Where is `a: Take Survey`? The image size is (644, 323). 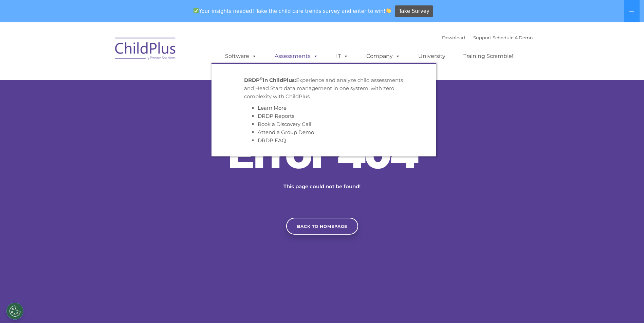 a: Take Survey is located at coordinates (414, 11).